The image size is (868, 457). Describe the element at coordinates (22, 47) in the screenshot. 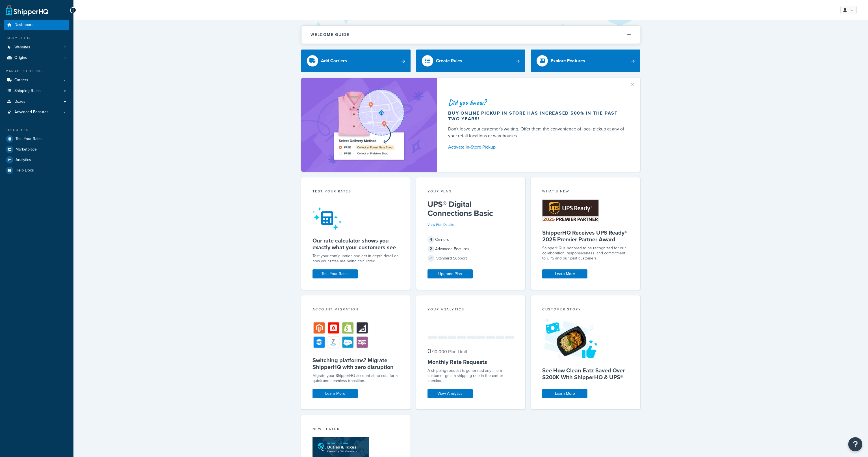

I see `span: Websites` at that location.